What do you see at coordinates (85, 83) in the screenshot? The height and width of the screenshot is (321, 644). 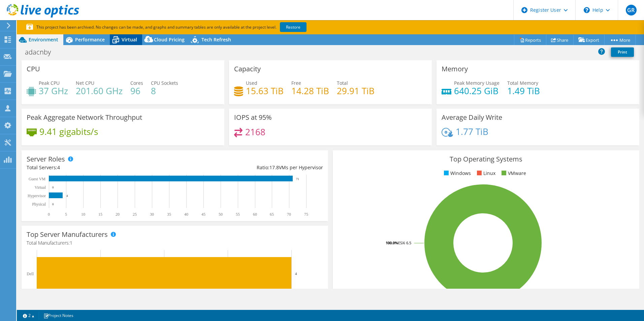 I see `span: Net CPU` at bounding box center [85, 83].